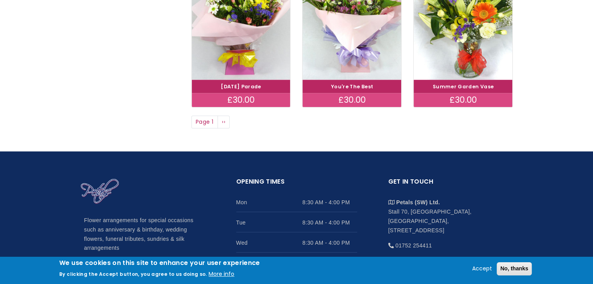 Image resolution: width=593 pixels, height=284 pixels. Describe the element at coordinates (205, 122) in the screenshot. I see `span: Page 1` at that location.